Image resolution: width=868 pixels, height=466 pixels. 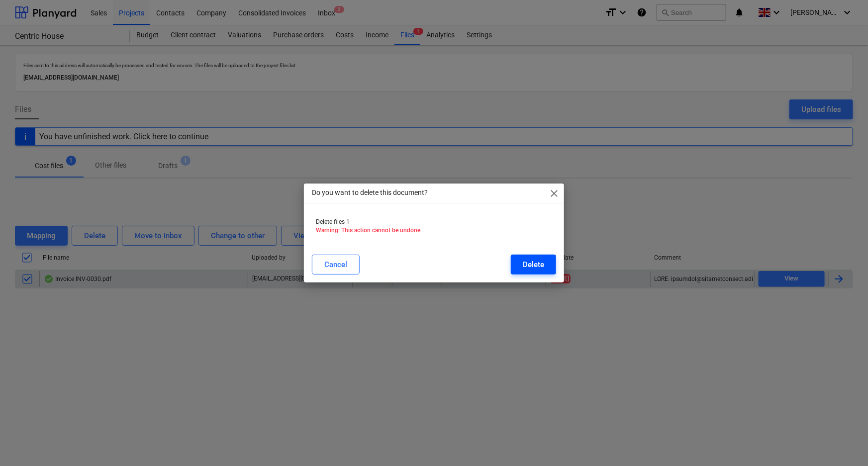 What do you see at coordinates (554, 193) in the screenshot?
I see `span: close` at bounding box center [554, 193].